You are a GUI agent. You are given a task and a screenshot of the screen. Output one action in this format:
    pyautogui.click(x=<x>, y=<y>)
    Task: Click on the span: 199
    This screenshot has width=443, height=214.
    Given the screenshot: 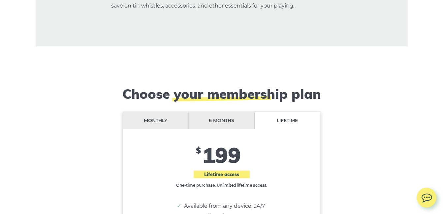 What is the action you would take?
    pyautogui.click(x=221, y=155)
    